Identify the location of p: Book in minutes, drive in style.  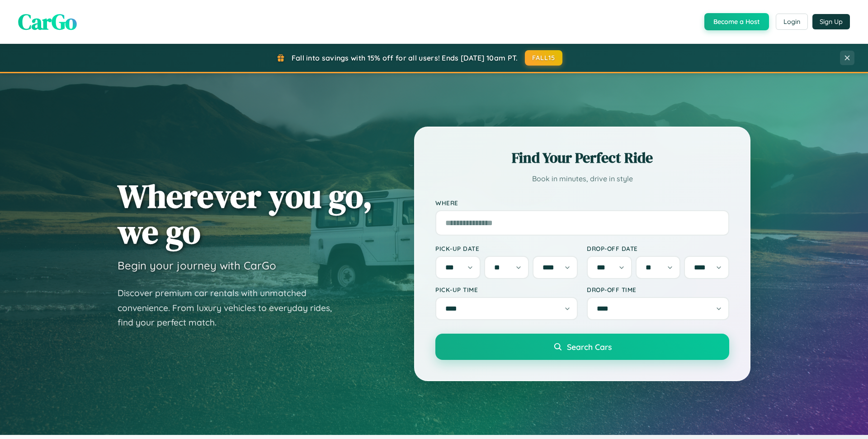
(583, 179).